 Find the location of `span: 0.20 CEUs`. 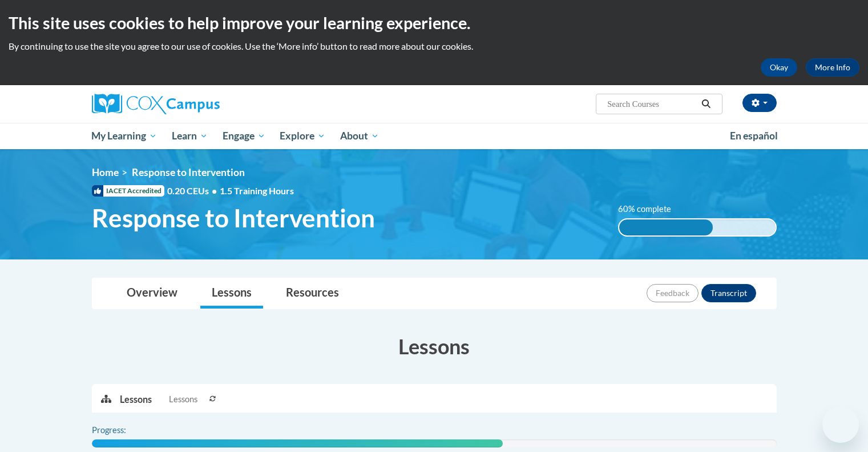

span: 0.20 CEUs is located at coordinates (194, 190).